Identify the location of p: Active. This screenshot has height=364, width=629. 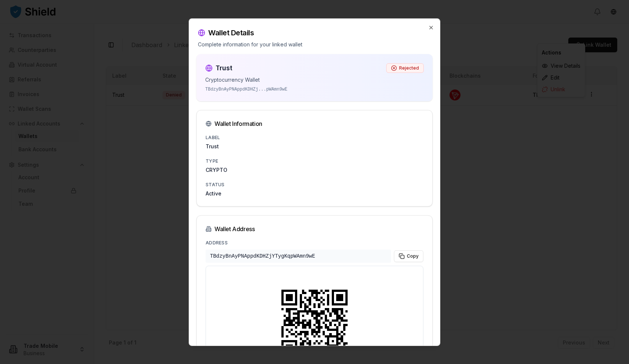
(314, 193).